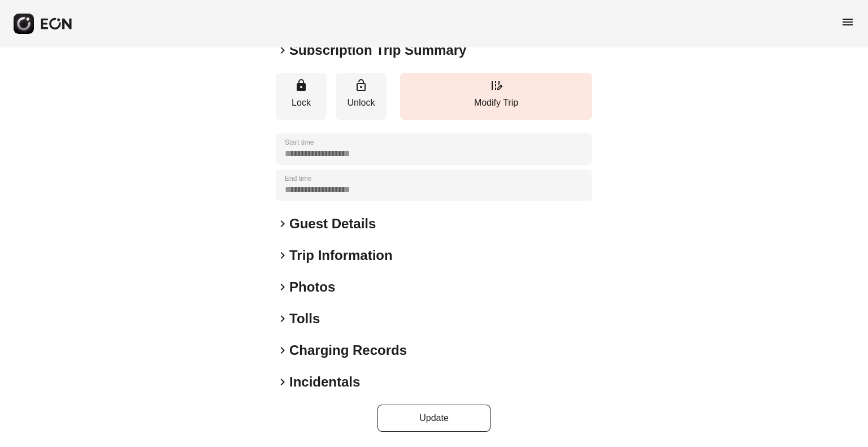 The width and height of the screenshot is (868, 447). I want to click on span: lock_open, so click(361, 85).